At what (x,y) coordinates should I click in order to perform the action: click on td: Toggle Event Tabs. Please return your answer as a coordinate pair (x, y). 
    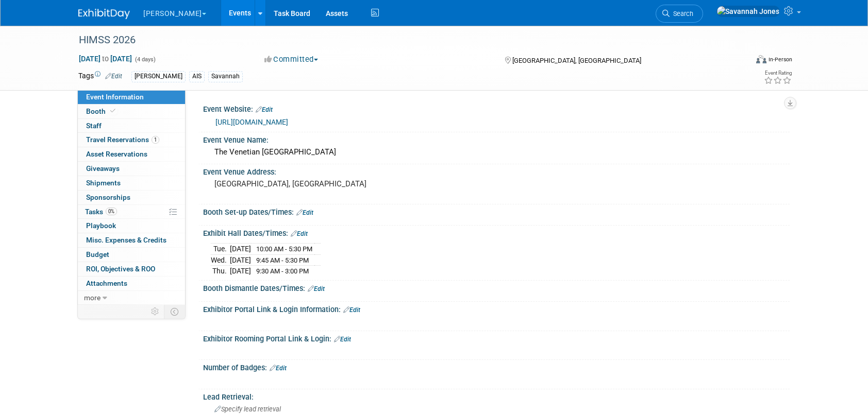
    Looking at the image, I should click on (175, 311).